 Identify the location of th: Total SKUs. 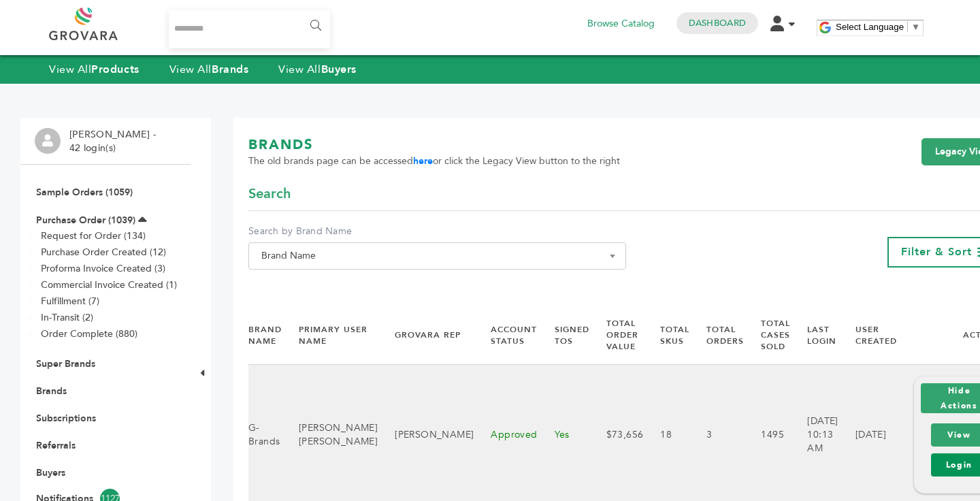
(666, 335).